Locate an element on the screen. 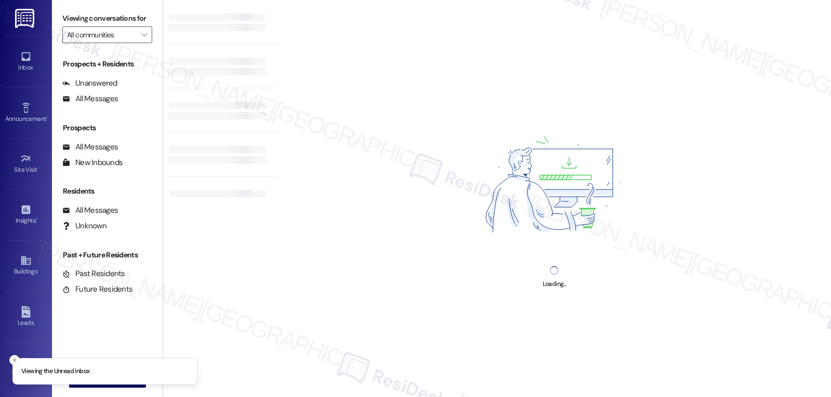  a: Leads is located at coordinates (26, 317).